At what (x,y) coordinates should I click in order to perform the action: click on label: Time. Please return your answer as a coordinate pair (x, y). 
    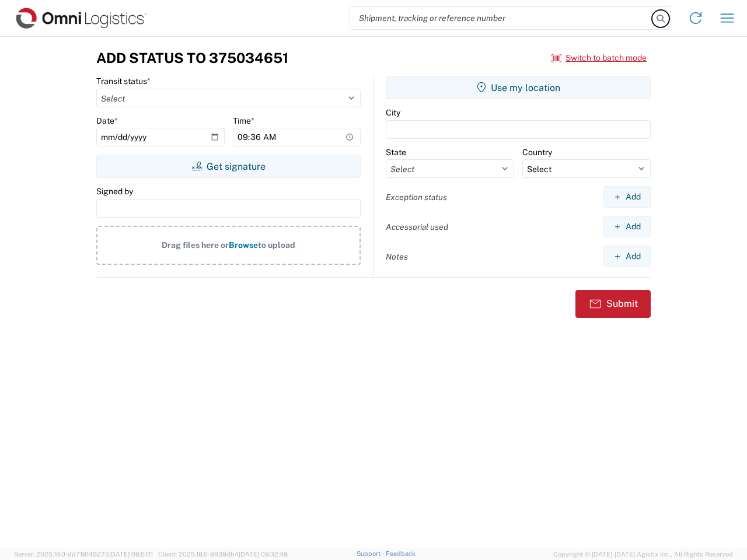
    Looking at the image, I should click on (243, 121).